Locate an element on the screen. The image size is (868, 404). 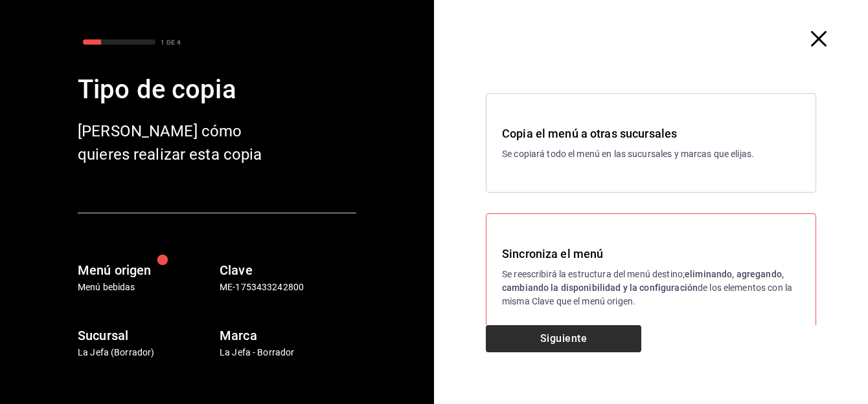
h6: Menú origen is located at coordinates (145, 271).